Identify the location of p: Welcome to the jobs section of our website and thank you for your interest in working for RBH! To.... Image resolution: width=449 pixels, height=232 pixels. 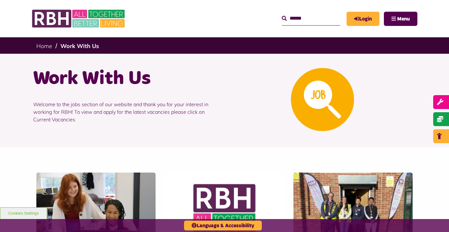
(126, 112).